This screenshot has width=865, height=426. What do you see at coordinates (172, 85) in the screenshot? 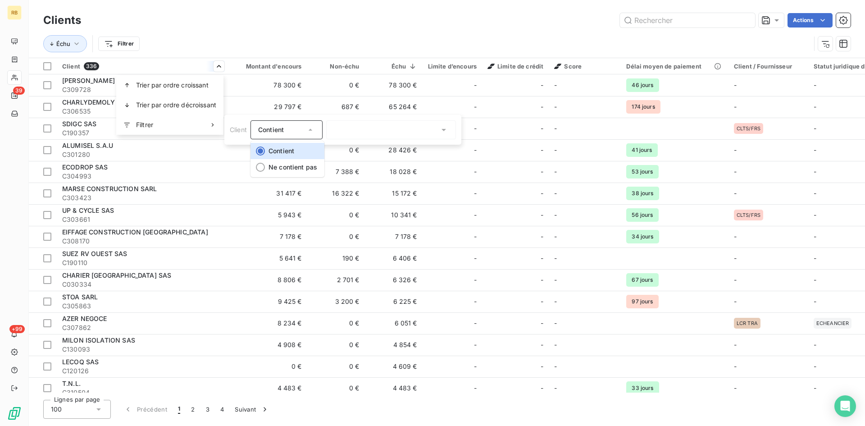
I see `span: Trier par ordre croissant` at bounding box center [172, 85].